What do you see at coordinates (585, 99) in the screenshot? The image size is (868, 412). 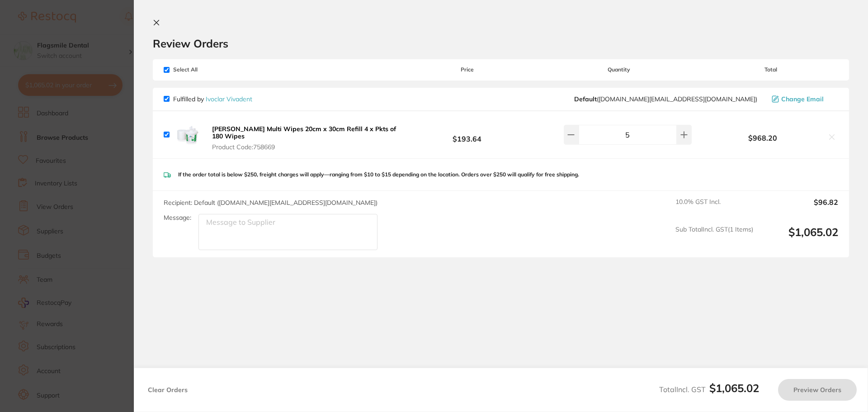 I see `b: Default` at bounding box center [585, 99].